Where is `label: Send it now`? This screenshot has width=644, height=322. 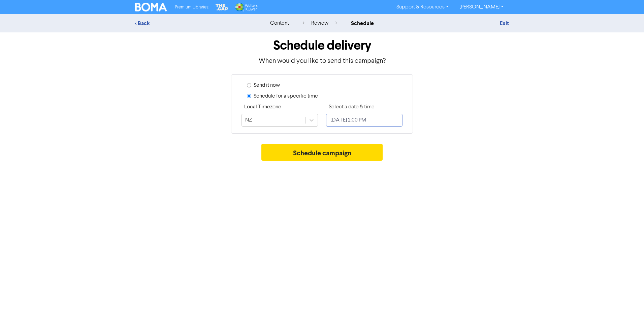 label: Send it now is located at coordinates (267, 85).